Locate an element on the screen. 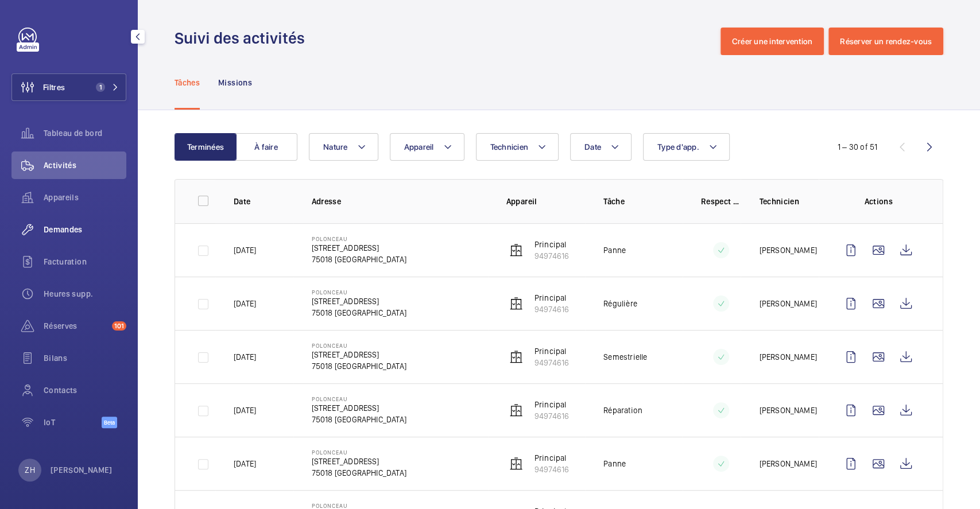 Image resolution: width=980 pixels, height=509 pixels. h1: Suivi des activités is located at coordinates (243, 37).